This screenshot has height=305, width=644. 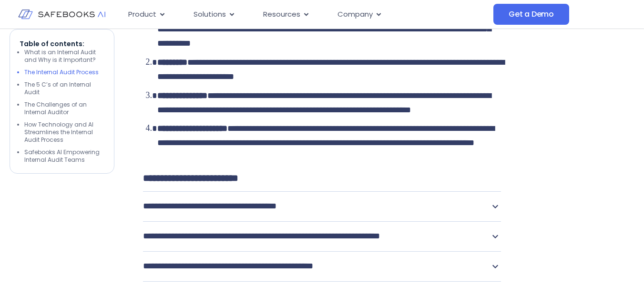 I want to click on span: Resources, so click(x=281, y=14).